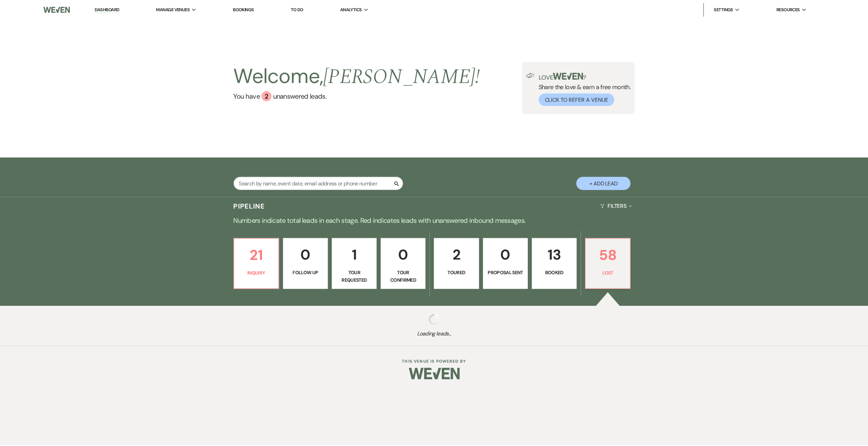 The width and height of the screenshot is (868, 446). Describe the element at coordinates (436, 334) in the screenshot. I see `span: Loading leads...` at that location.